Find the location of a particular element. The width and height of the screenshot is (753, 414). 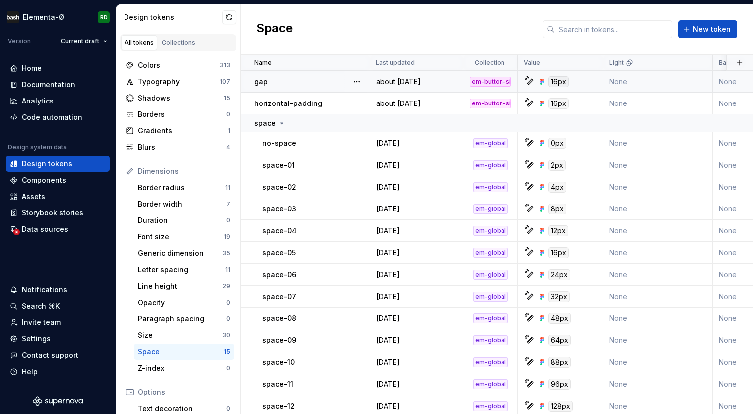

div: 1 is located at coordinates (229, 131).